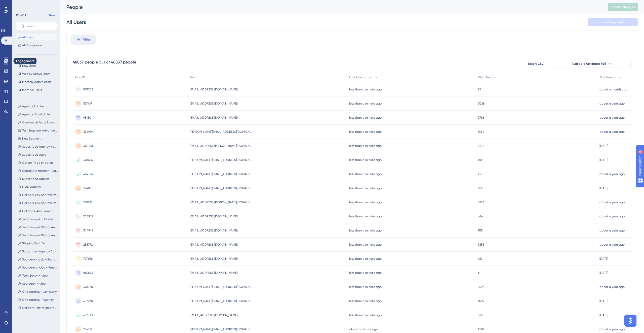 The height and width of the screenshot is (333, 644). Describe the element at coordinates (38, 235) in the screenshot. I see `button: Tech Savvy>>Global Automation>>Custom Reports>>Open API[Admin]` at that location.